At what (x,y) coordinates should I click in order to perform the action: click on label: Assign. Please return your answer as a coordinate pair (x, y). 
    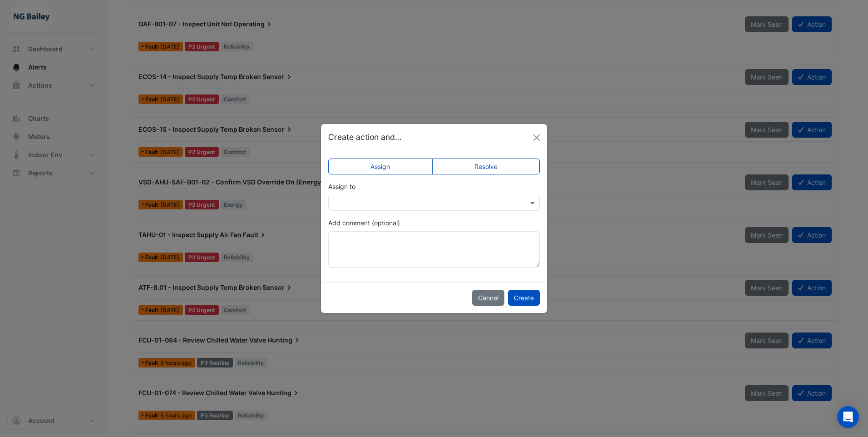
    Looking at the image, I should click on (380, 166).